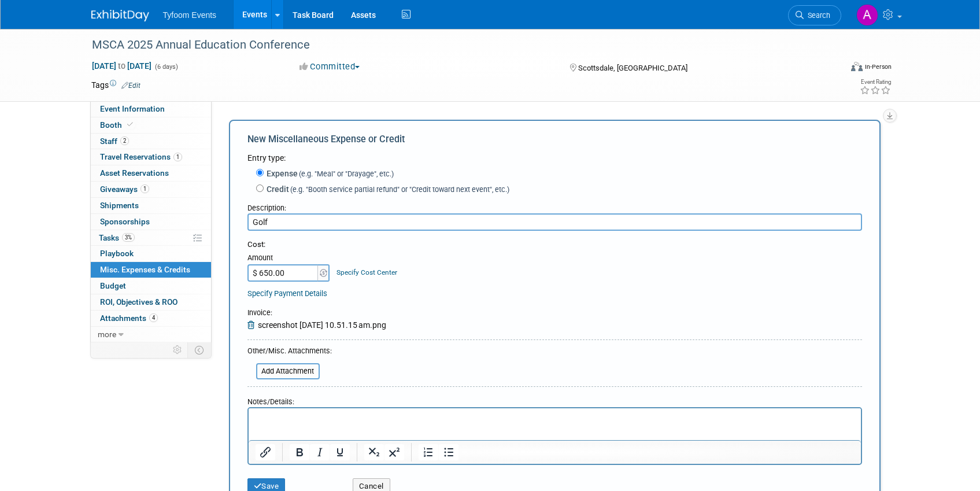 The height and width of the screenshot is (491, 980). I want to click on div: Cost:, so click(554, 245).